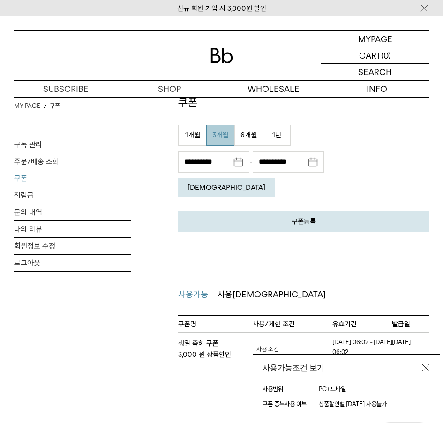 Image resolution: width=443 pixels, height=438 pixels. I want to click on a: 회원정보 수정, so click(73, 246).